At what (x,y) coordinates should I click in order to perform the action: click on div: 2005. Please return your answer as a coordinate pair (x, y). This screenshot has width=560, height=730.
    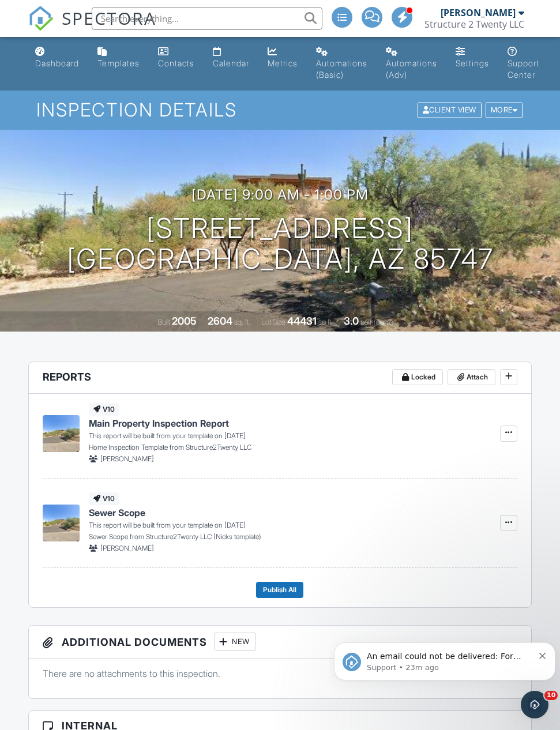
    Looking at the image, I should click on (184, 321).